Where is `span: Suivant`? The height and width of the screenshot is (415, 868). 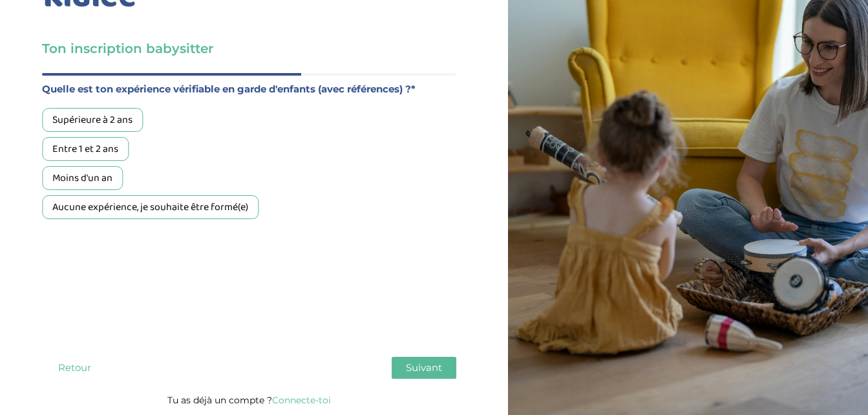
span: Suivant is located at coordinates (424, 367).